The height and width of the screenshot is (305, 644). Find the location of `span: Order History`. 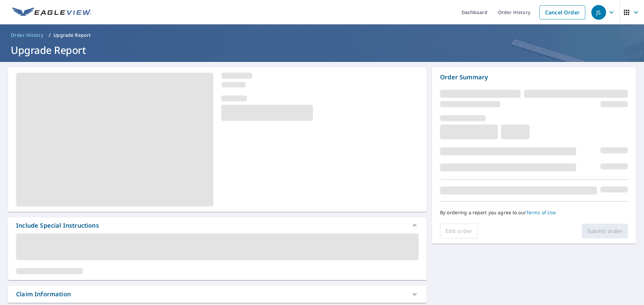

span: Order History is located at coordinates (27, 35).